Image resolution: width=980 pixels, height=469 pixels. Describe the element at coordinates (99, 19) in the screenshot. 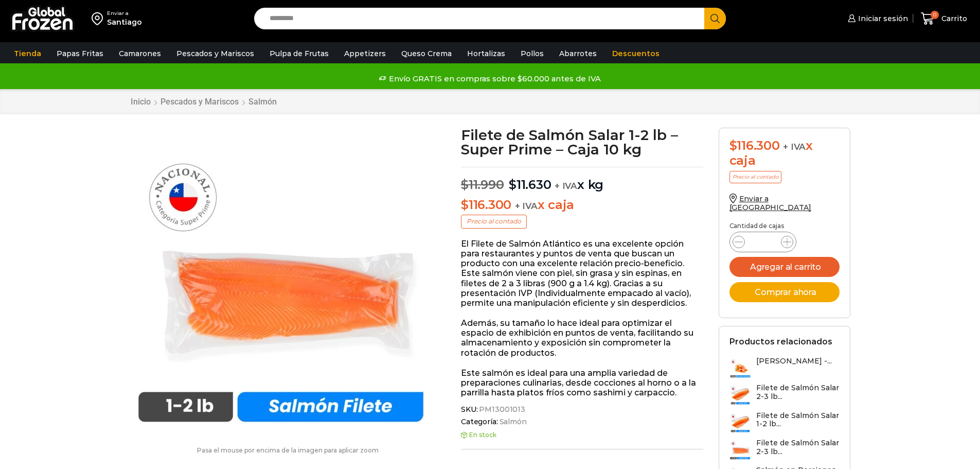

I see `img: address-field-icon.svg` at that location.